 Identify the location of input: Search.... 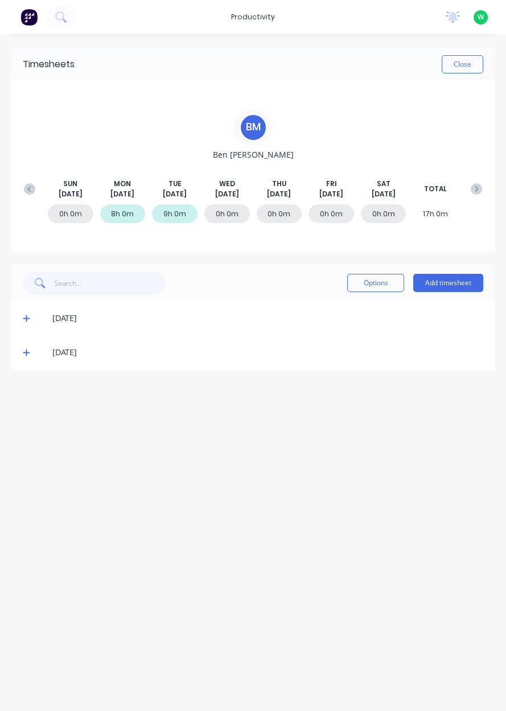
(110, 283).